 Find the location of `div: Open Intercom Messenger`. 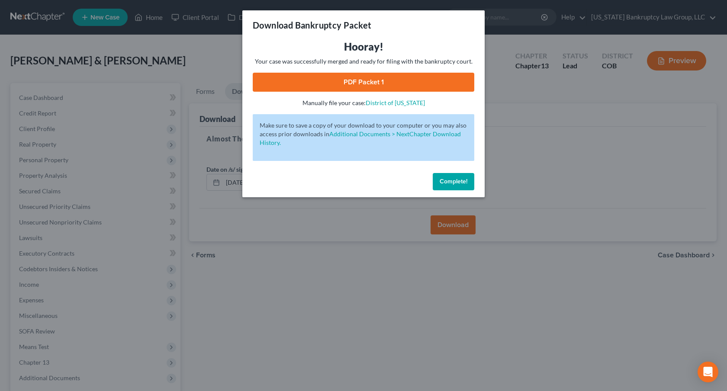

div: Open Intercom Messenger is located at coordinates (708, 372).